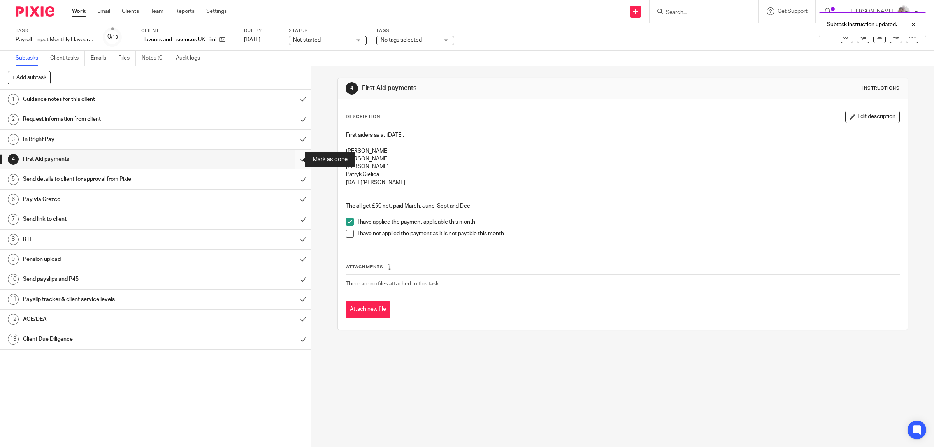 This screenshot has width=934, height=447. Describe the element at coordinates (881, 88) in the screenshot. I see `div: Instructions` at that location.